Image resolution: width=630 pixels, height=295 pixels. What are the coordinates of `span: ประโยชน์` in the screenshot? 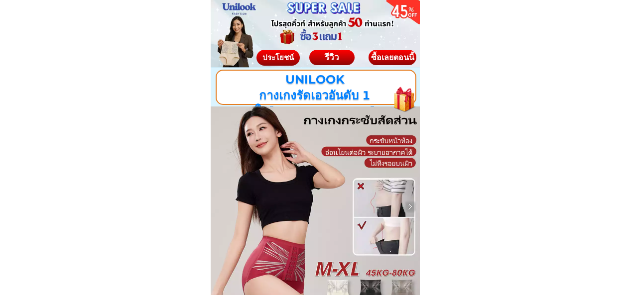 It's located at (278, 57).